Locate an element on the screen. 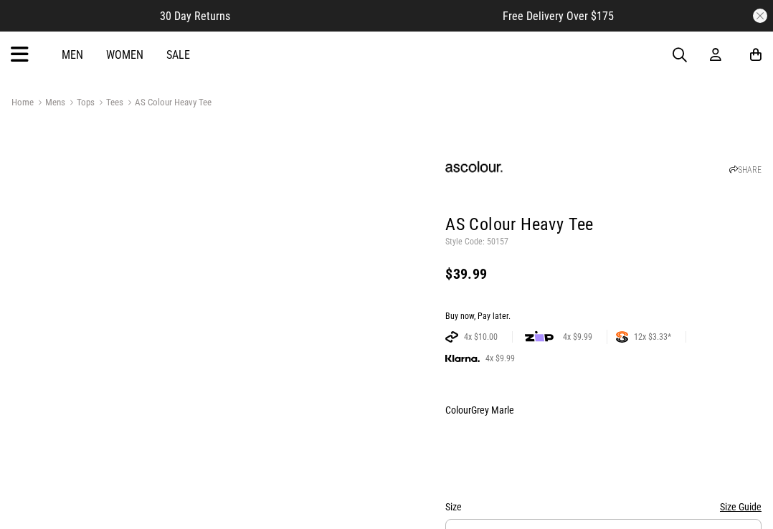 The height and width of the screenshot is (529, 773). div: $39.99 is located at coordinates (603, 274).